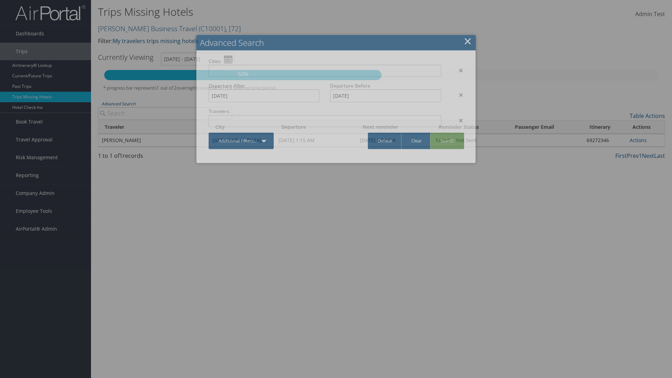 Image resolution: width=672 pixels, height=378 pixels. Describe the element at coordinates (336, 43) in the screenshot. I see `h2: Advanced Search` at that location.